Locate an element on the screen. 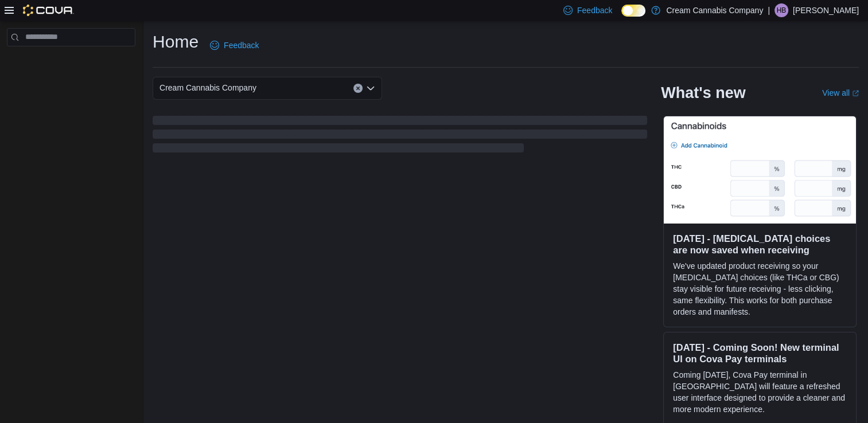 This screenshot has height=423, width=868. span: HB is located at coordinates (781, 10).